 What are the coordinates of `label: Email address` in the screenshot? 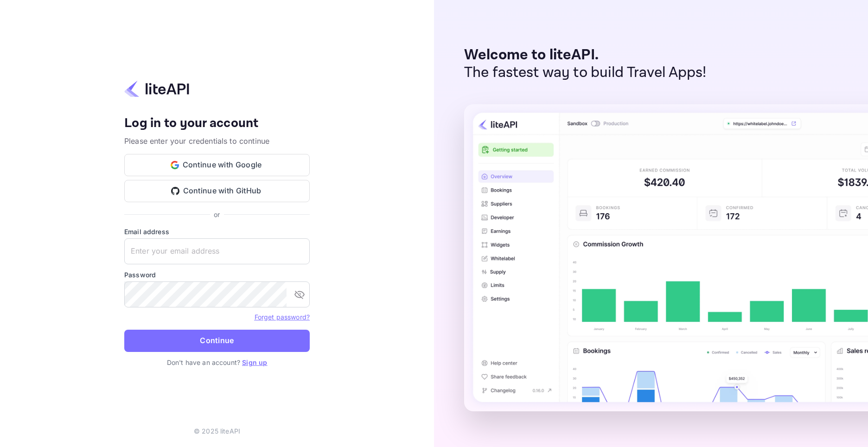 It's located at (217, 231).